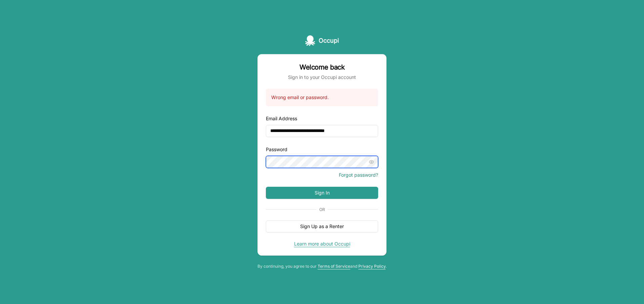 This screenshot has width=644, height=304. Describe the element at coordinates (329, 41) in the screenshot. I see `span: Occupi` at that location.